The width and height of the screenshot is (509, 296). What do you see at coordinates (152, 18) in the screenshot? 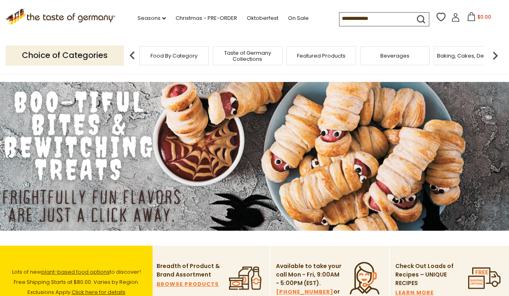
I see `a: Seasons` at bounding box center [152, 18].